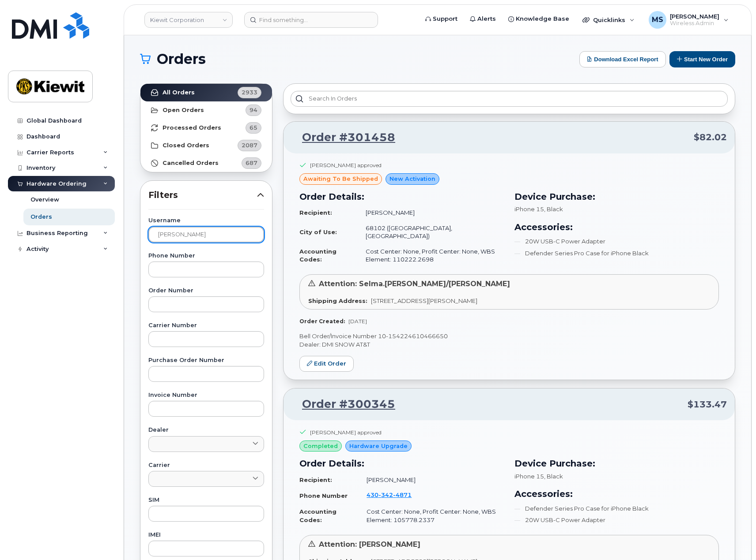 The width and height of the screenshot is (756, 560). I want to click on label: Carrier Number, so click(206, 325).